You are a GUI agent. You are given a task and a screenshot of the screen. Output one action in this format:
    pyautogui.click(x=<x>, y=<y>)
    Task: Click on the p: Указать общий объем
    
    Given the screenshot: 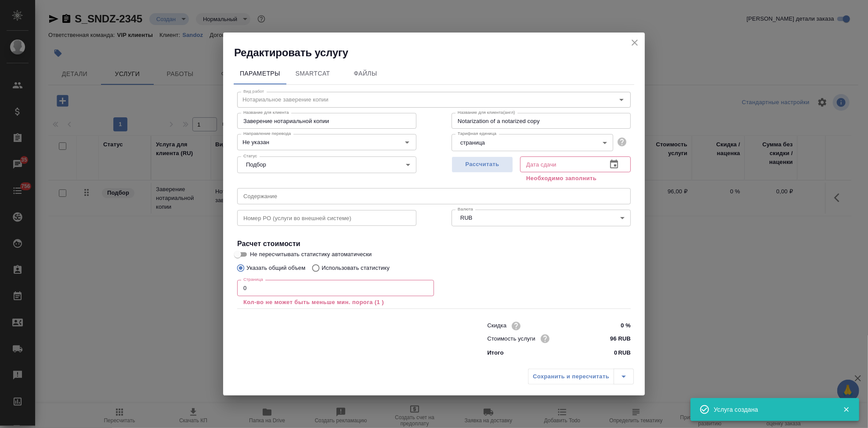 What is the action you would take?
    pyautogui.click(x=276, y=268)
    